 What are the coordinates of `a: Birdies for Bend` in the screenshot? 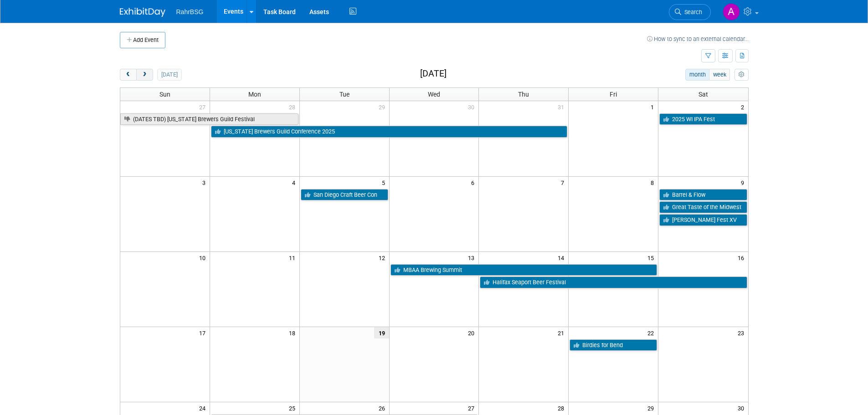 It's located at (613, 345).